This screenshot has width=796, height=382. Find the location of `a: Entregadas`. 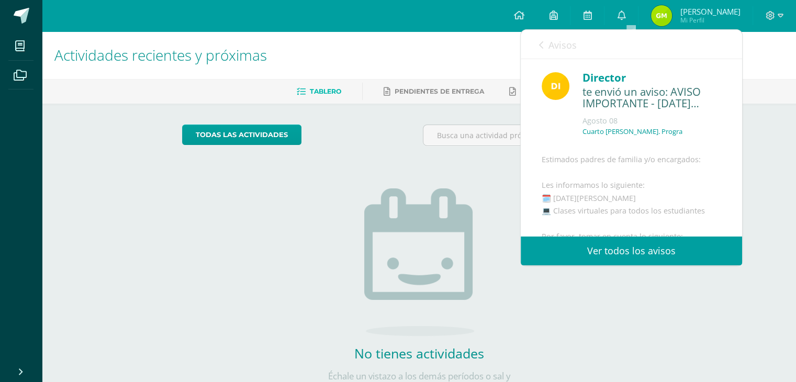

a: Entregadas is located at coordinates (538, 92).